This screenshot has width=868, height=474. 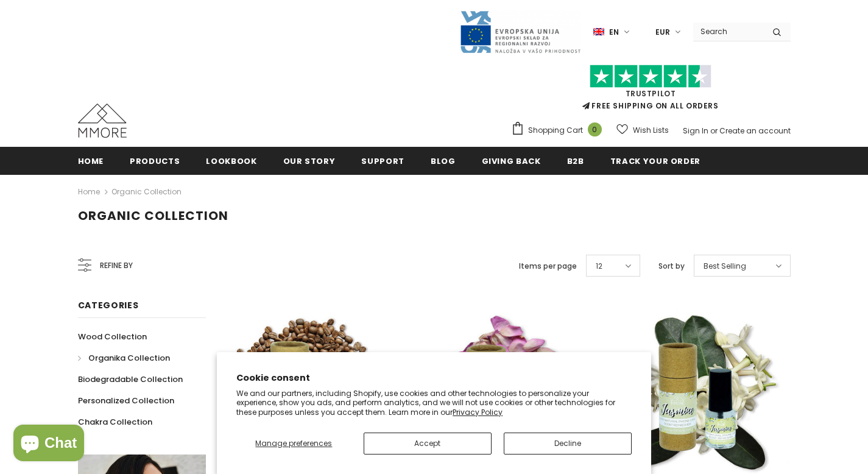 What do you see at coordinates (520, 32) in the screenshot?
I see `img: Javni Razpis` at bounding box center [520, 32].